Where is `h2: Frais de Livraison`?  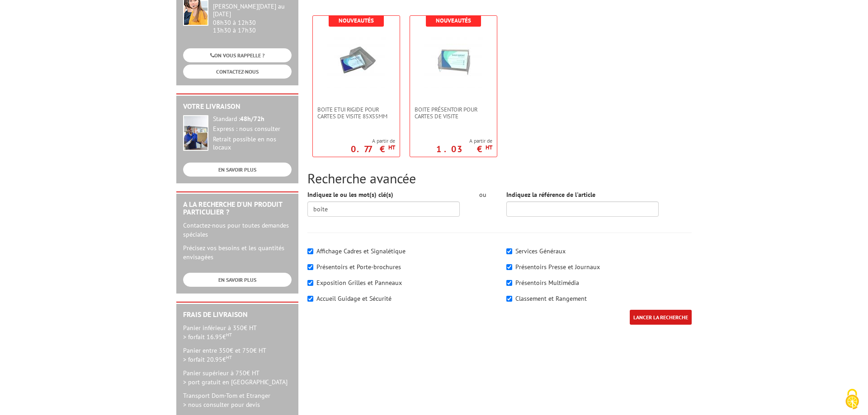
h2: Frais de Livraison is located at coordinates (237, 315).